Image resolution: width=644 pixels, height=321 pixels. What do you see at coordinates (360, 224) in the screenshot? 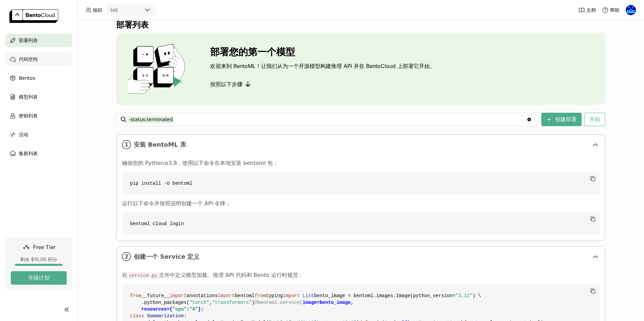
I see `code: bentoml cloud login` at bounding box center [360, 224].